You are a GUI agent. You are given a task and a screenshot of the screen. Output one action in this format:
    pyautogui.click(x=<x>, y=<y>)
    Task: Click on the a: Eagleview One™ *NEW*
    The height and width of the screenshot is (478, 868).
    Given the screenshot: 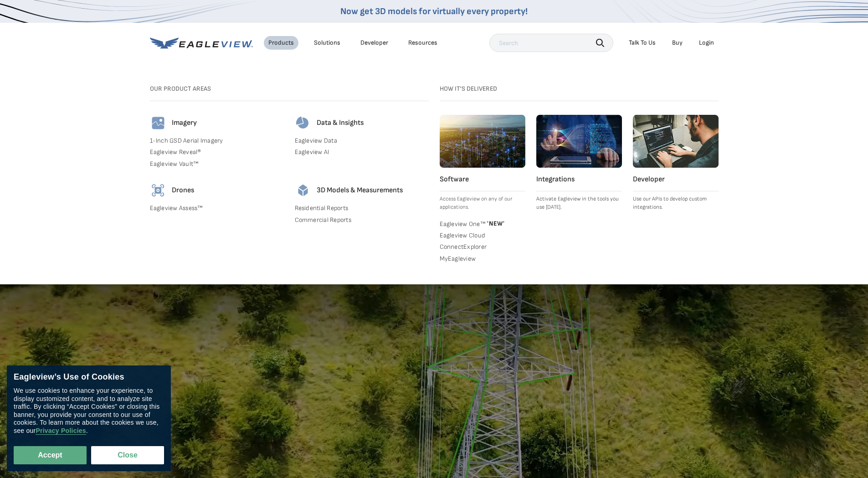 What is the action you would take?
    pyautogui.click(x=483, y=223)
    